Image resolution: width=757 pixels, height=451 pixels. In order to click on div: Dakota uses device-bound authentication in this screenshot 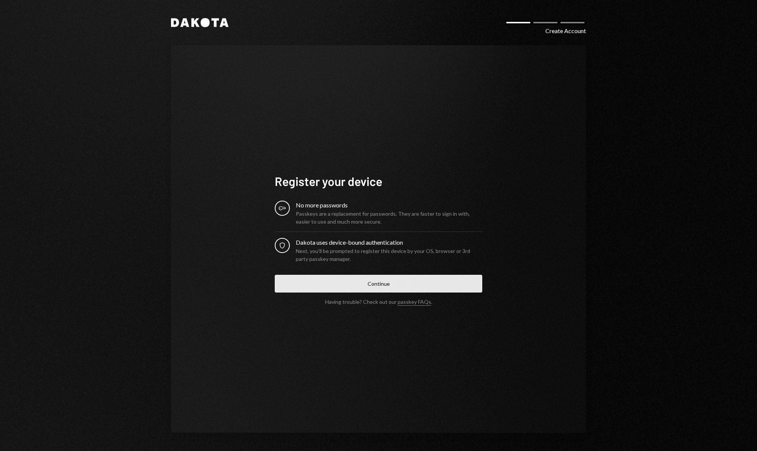, I will do `click(389, 242)`.